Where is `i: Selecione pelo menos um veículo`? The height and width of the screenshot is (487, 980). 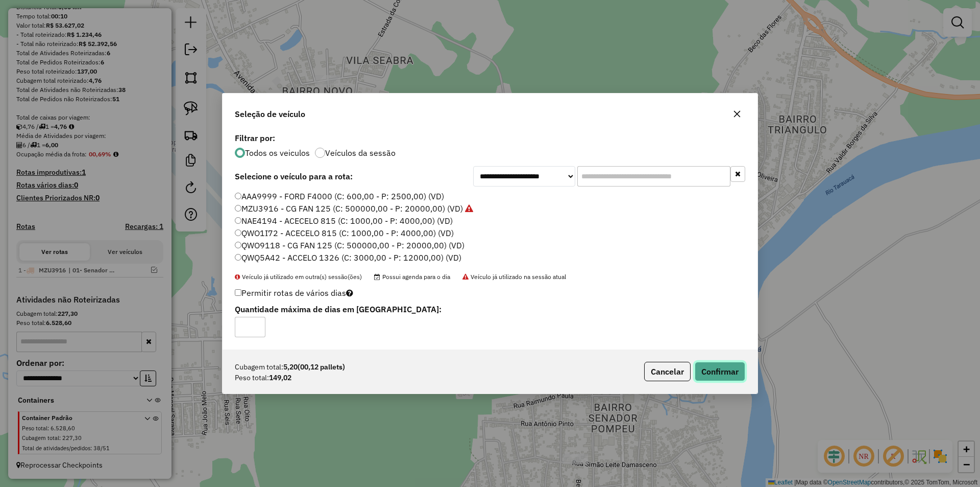
i: Selecione pelo menos um veículo is located at coordinates (350, 293).